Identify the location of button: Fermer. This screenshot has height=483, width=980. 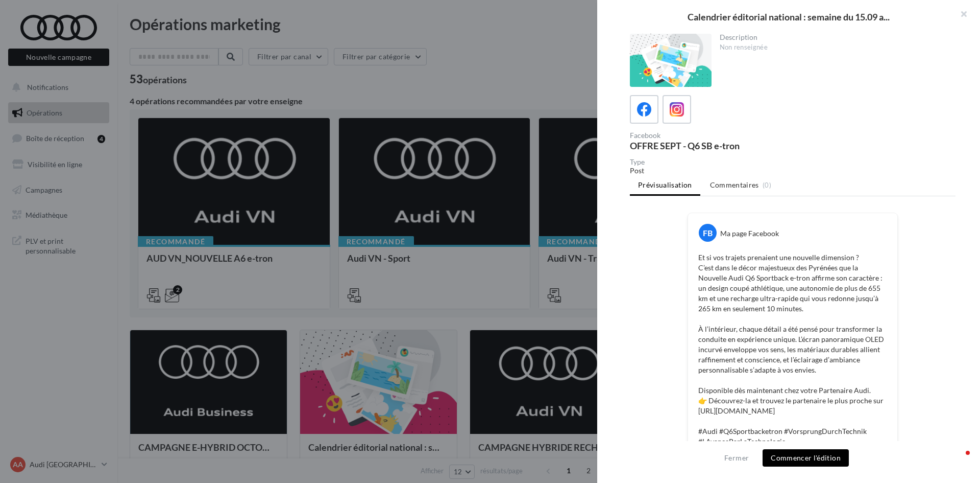
(736, 457).